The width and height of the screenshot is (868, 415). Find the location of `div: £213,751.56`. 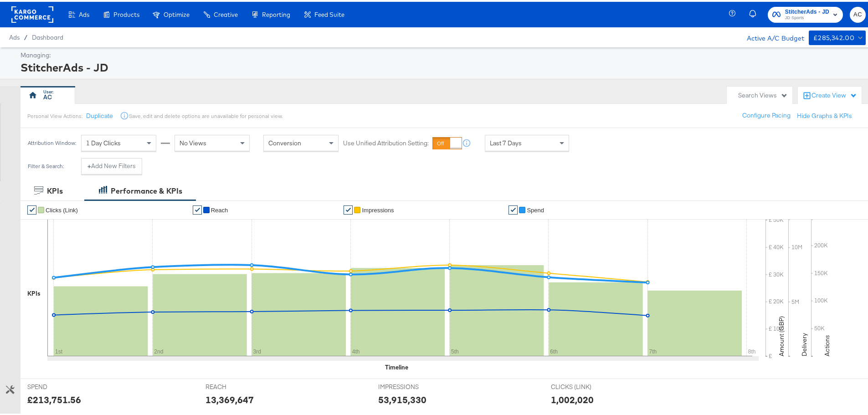

div: £213,751.56 is located at coordinates (54, 397).